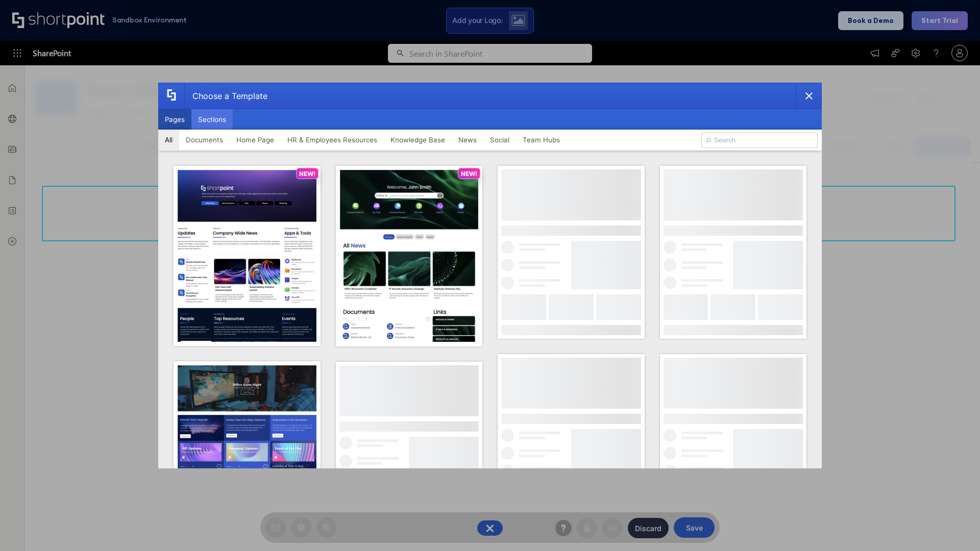 This screenshot has width=980, height=551. What do you see at coordinates (212, 119) in the screenshot?
I see `button: Sections` at bounding box center [212, 119].